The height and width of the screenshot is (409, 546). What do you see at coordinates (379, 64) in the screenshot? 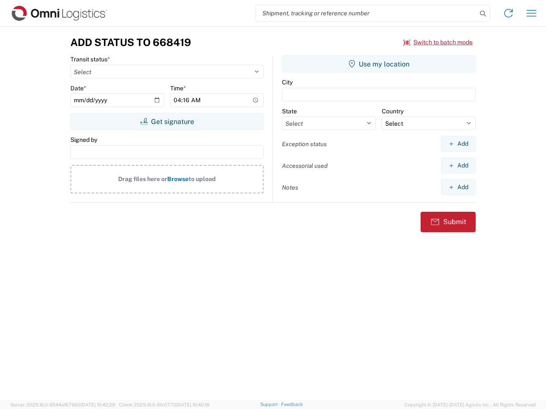
I see `button: Use my location` at bounding box center [379, 64].